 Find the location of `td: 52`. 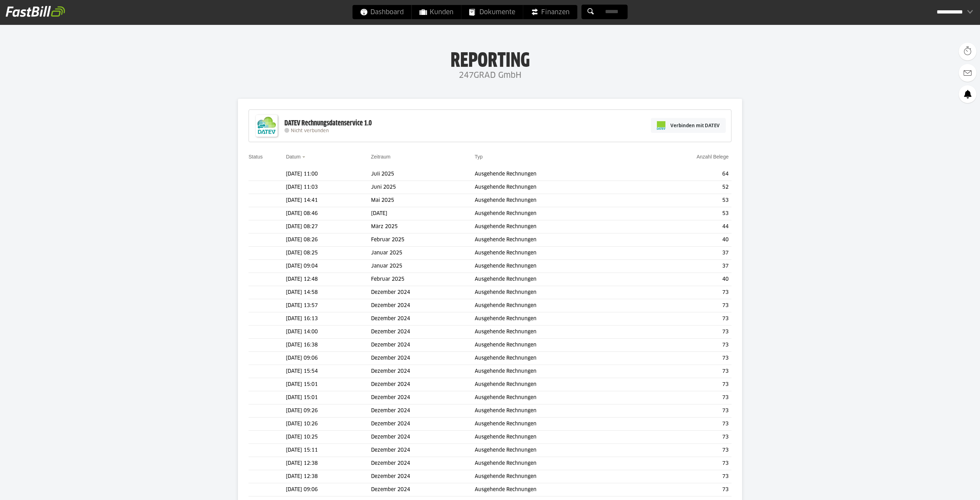

td: 52 is located at coordinates (685, 187).